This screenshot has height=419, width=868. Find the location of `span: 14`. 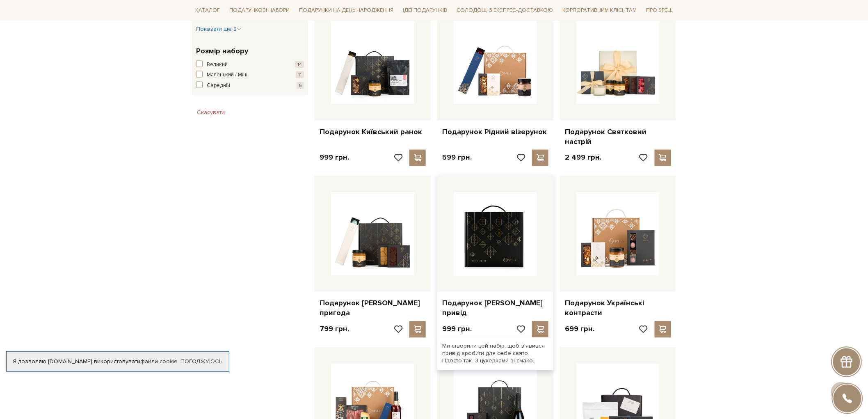

span: 14 is located at coordinates (300, 65).